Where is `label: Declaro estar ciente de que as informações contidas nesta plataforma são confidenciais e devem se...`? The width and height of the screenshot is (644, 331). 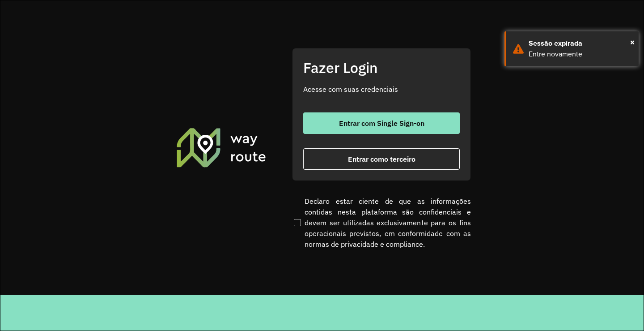
label: Declaro estar ciente de que as informações contidas nesta plataforma são confidenciais e devem se... is located at coordinates (382, 223).